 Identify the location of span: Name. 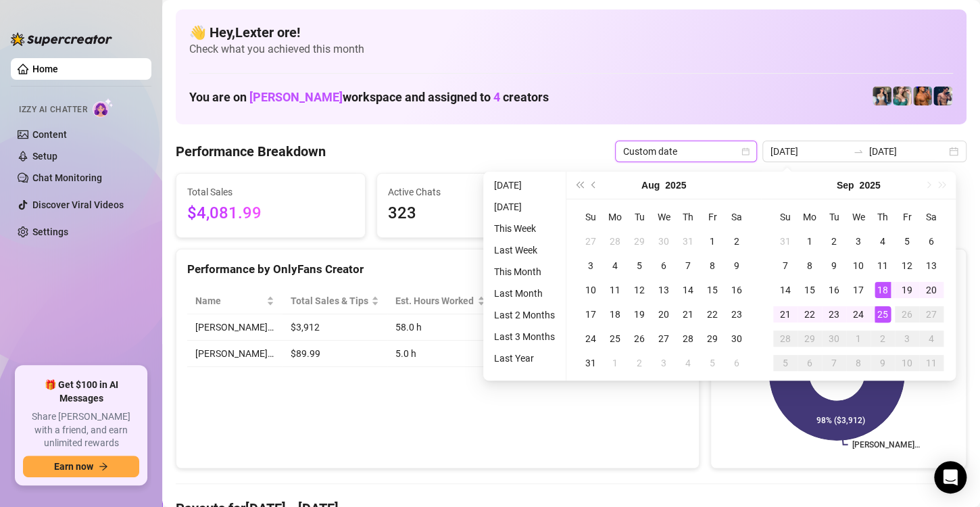
(230, 301).